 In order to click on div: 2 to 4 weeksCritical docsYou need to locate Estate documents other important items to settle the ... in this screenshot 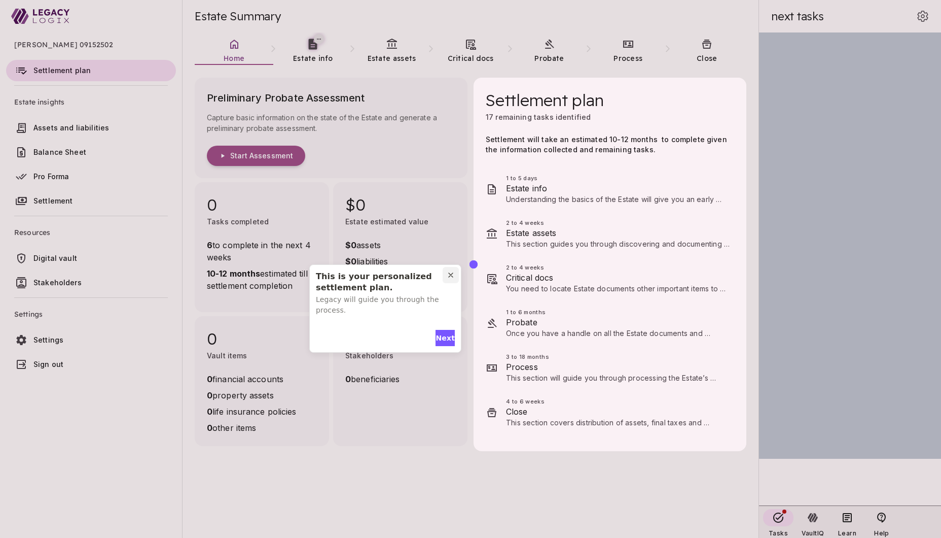, I will do `click(610, 278)`.